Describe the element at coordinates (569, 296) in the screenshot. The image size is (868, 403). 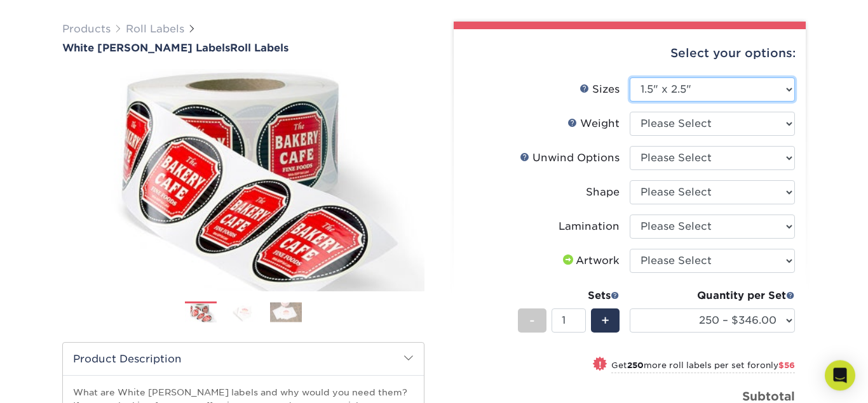
I see `div: Sets` at that location.